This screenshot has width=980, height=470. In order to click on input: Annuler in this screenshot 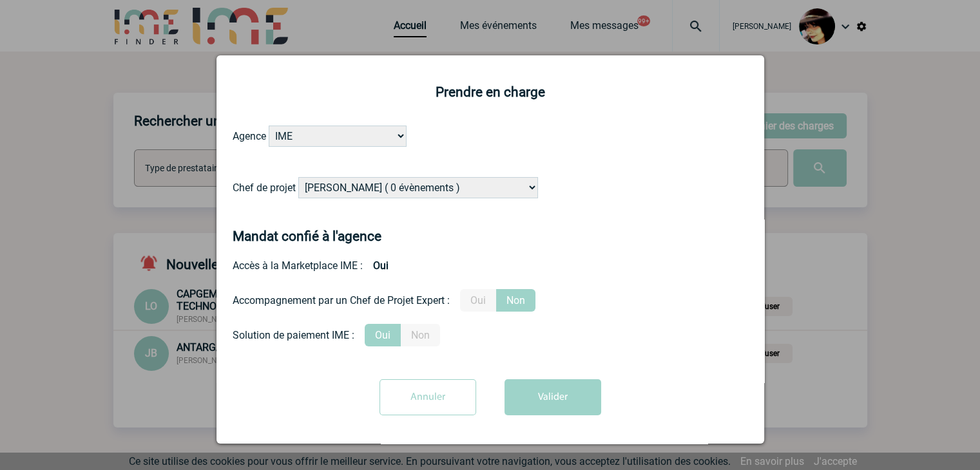, I will do `click(428, 397)`.